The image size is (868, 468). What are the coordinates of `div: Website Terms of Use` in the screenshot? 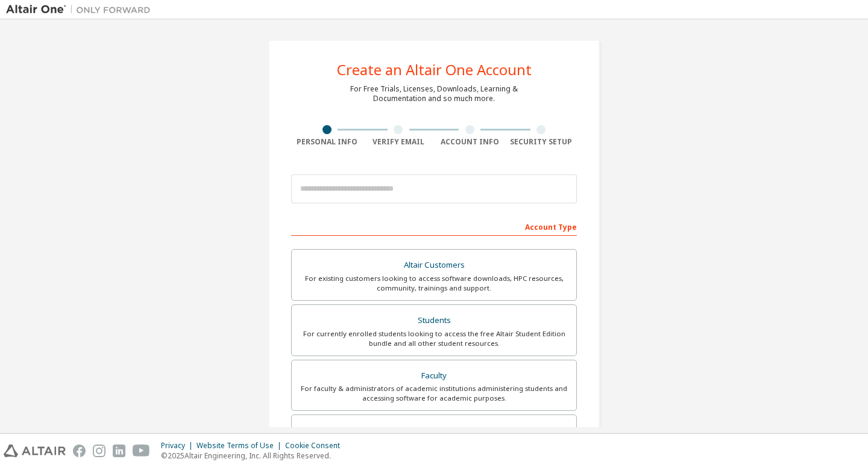 It's located at (240, 446).